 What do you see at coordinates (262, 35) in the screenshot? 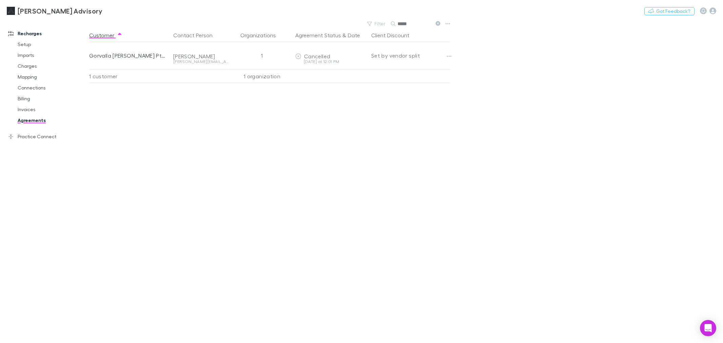
I see `button: Organizations` at bounding box center [262, 35].